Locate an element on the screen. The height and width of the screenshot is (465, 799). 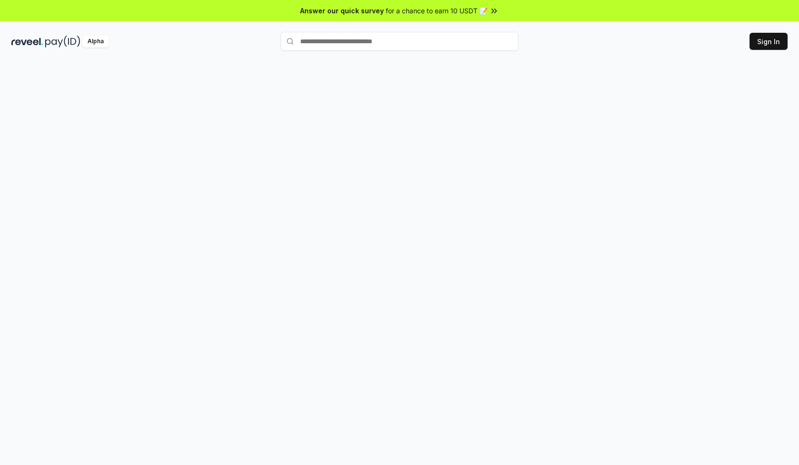
span: Answer our quick survey is located at coordinates (342, 10).